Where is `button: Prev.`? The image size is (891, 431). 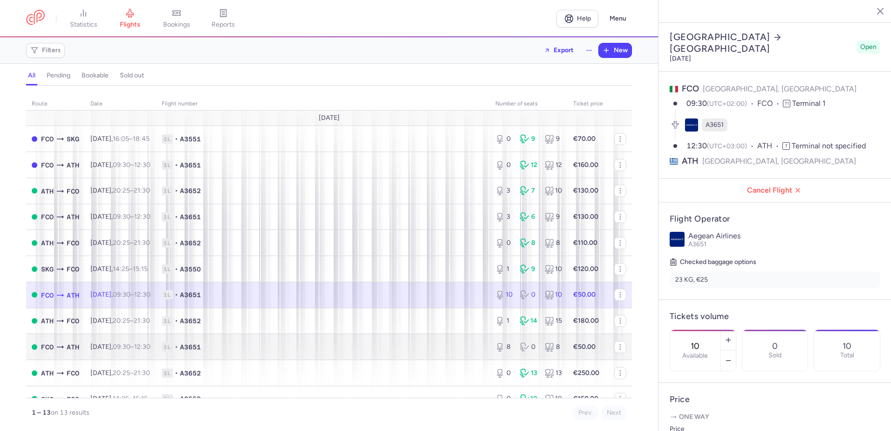
button: Prev. is located at coordinates (585, 412).